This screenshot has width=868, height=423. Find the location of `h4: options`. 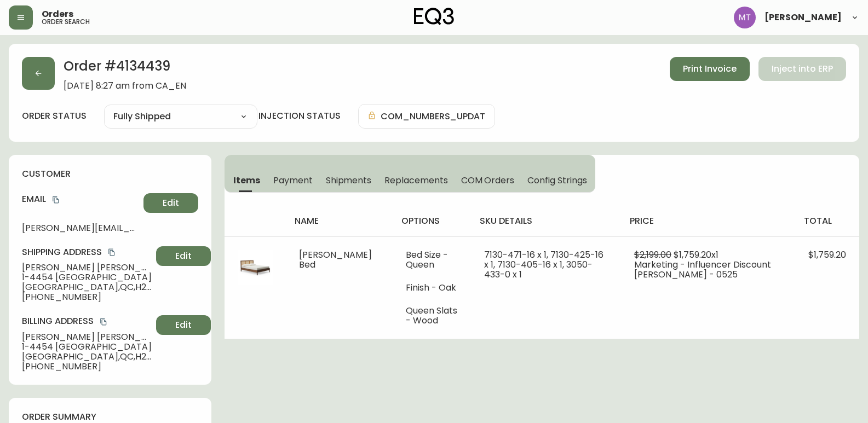

h4: options is located at coordinates (431, 221).